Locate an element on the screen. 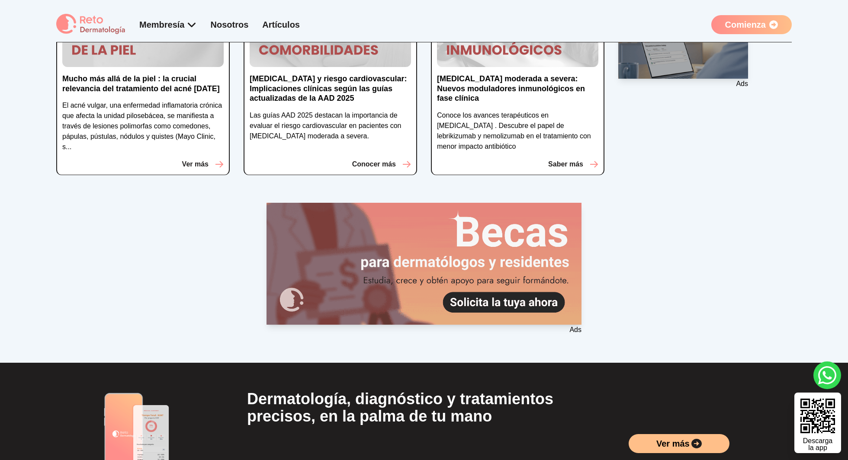  a: Comienza is located at coordinates (751, 25).